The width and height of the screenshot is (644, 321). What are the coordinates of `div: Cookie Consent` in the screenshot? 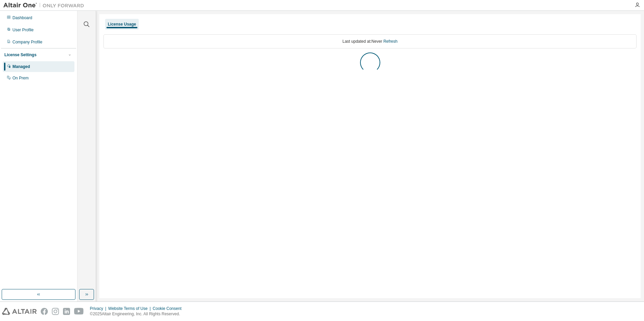 It's located at (169, 308).